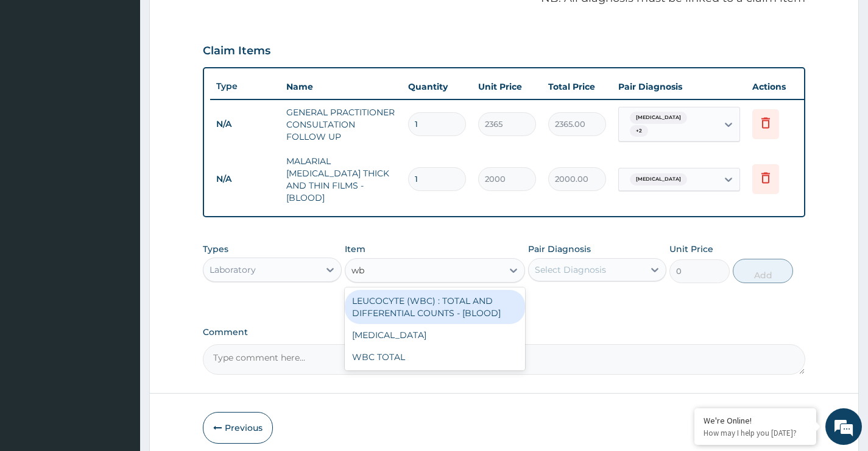 The width and height of the screenshot is (868, 451). What do you see at coordinates (755, 433) in the screenshot?
I see `p: How may I help you today?` at bounding box center [755, 433].